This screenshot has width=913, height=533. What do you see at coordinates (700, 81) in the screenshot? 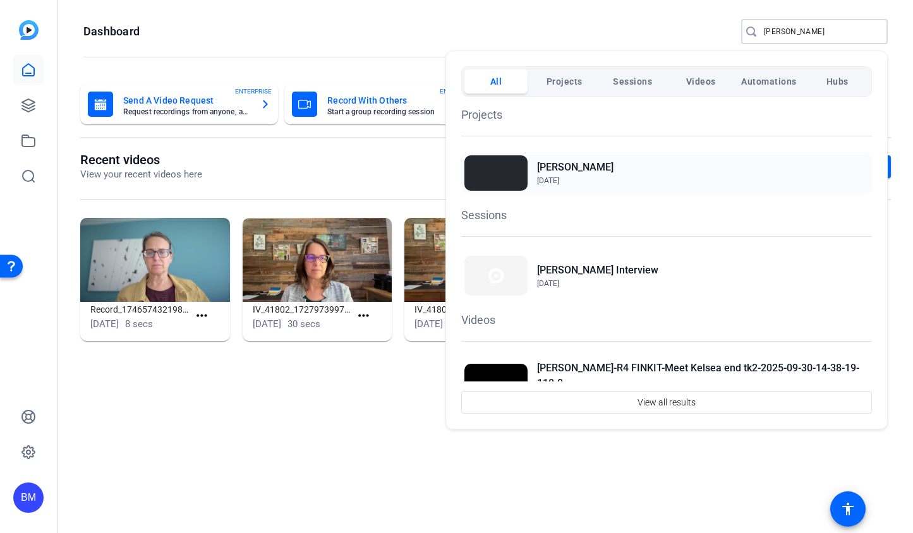
I see `span: Videos` at bounding box center [700, 81].